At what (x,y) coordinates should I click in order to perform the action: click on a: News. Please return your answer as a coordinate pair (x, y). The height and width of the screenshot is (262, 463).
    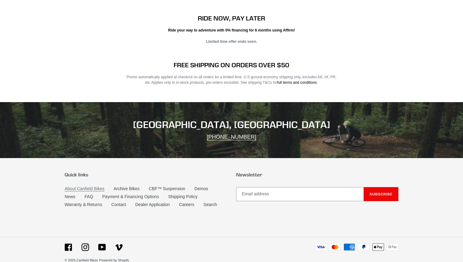
    Looking at the image, I should click on (70, 197).